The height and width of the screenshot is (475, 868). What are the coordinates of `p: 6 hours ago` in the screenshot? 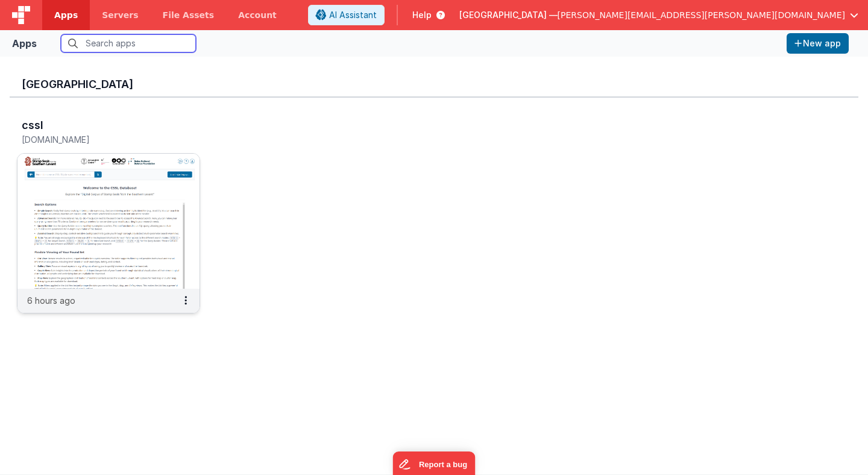 It's located at (51, 301).